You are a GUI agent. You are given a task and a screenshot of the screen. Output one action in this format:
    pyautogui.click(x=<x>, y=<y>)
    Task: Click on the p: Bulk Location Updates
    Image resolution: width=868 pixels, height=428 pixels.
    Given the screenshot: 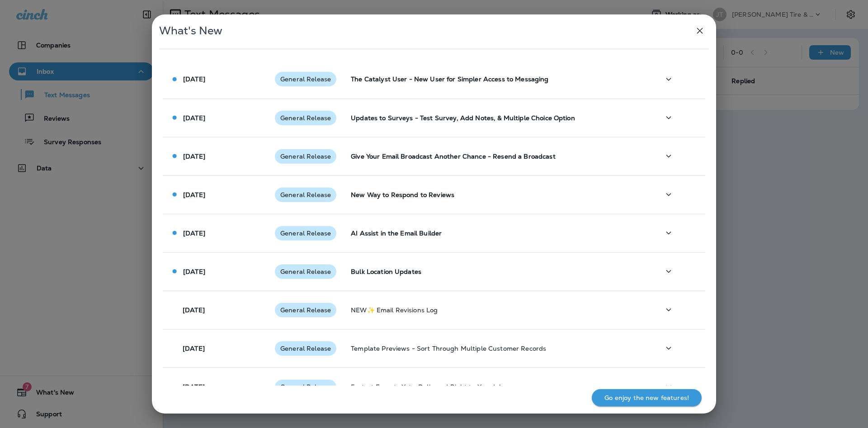 What is the action you would take?
    pyautogui.click(x=498, y=272)
    